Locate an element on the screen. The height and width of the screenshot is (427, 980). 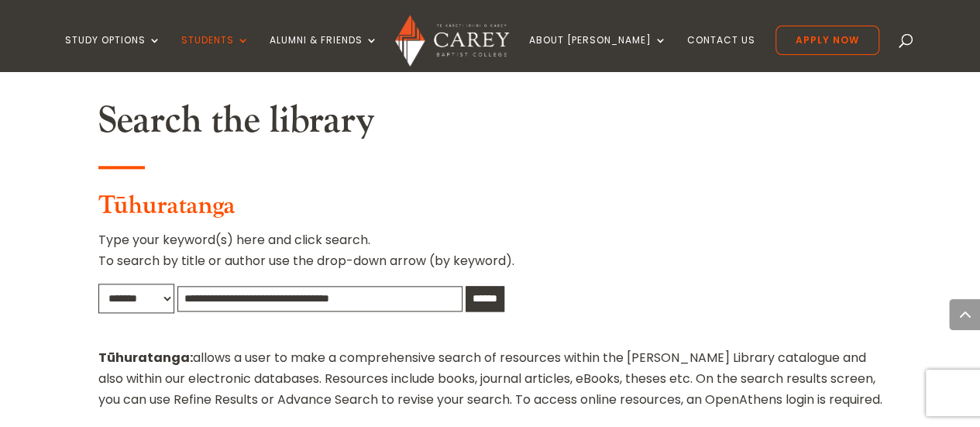
a: Study Options is located at coordinates (113, 53).